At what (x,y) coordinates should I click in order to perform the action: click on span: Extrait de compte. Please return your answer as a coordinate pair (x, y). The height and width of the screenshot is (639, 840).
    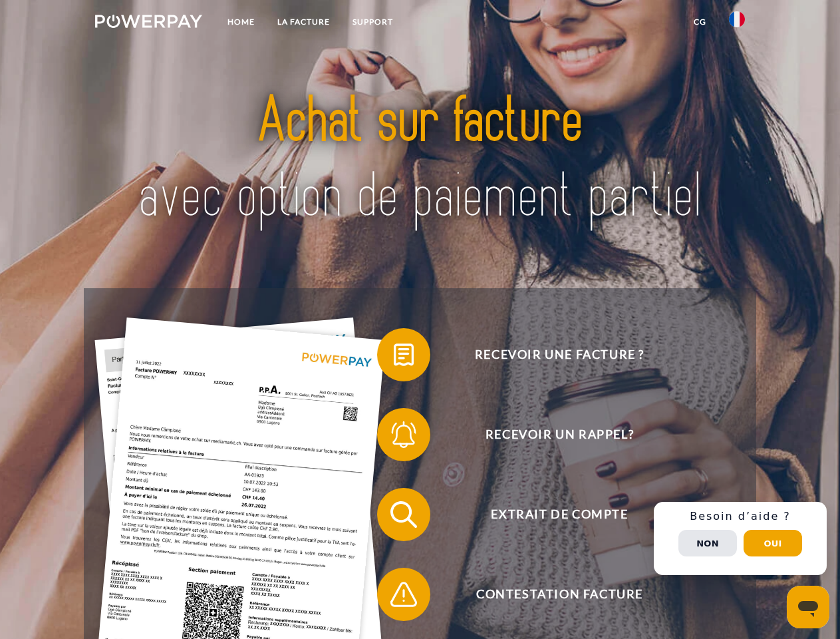
    Looking at the image, I should click on (559, 514).